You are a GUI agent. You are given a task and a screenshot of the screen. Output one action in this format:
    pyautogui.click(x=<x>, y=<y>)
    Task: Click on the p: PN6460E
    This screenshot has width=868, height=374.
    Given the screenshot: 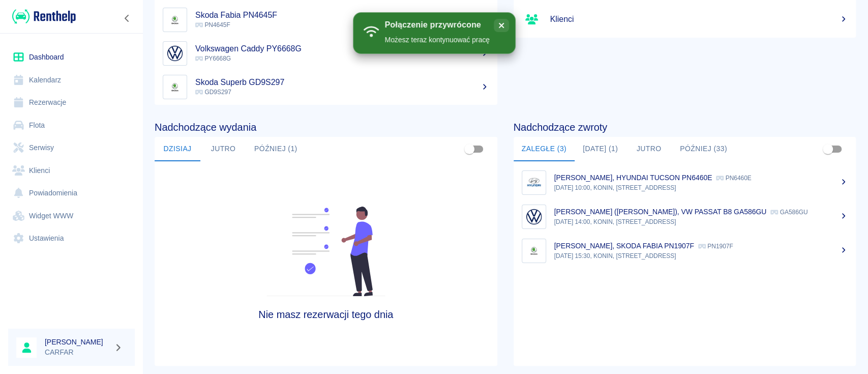 What is the action you would take?
    pyautogui.click(x=733, y=178)
    